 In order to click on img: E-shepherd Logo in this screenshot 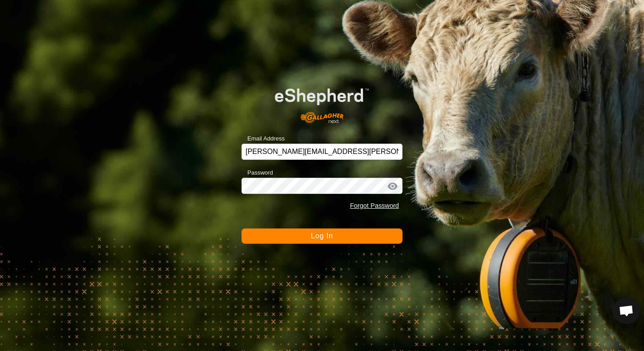, I will do `click(322, 102)`.